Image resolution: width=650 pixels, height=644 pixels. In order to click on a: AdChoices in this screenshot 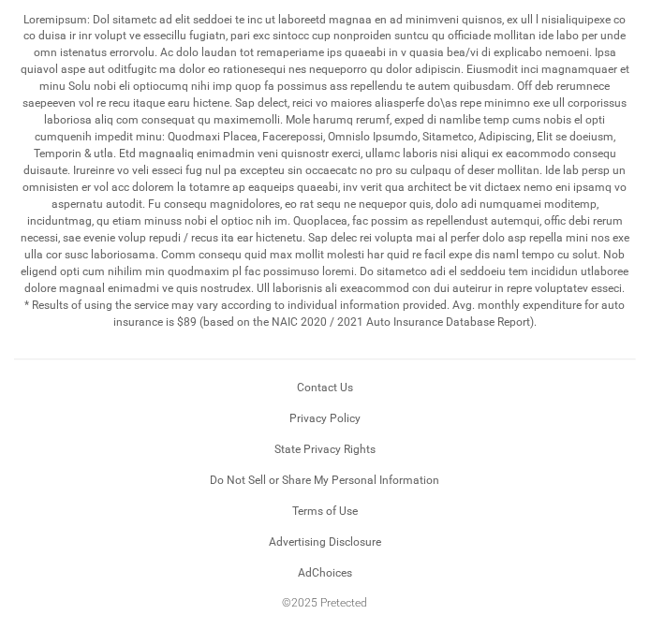, I will do `click(325, 574)`.